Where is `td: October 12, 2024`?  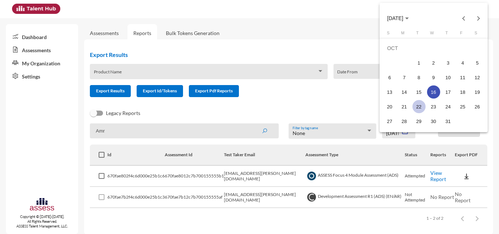
td: October 12, 2024 is located at coordinates (477, 77).